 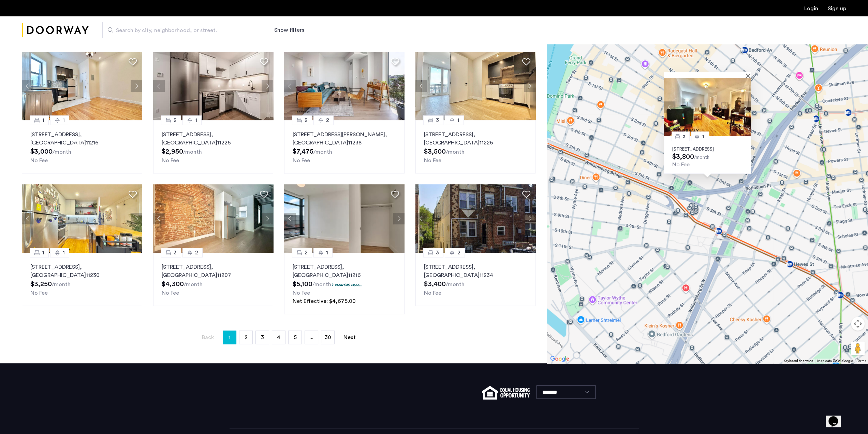 What do you see at coordinates (835, 361) in the screenshot?
I see `span: Map data ©2025 Google` at bounding box center [835, 361].